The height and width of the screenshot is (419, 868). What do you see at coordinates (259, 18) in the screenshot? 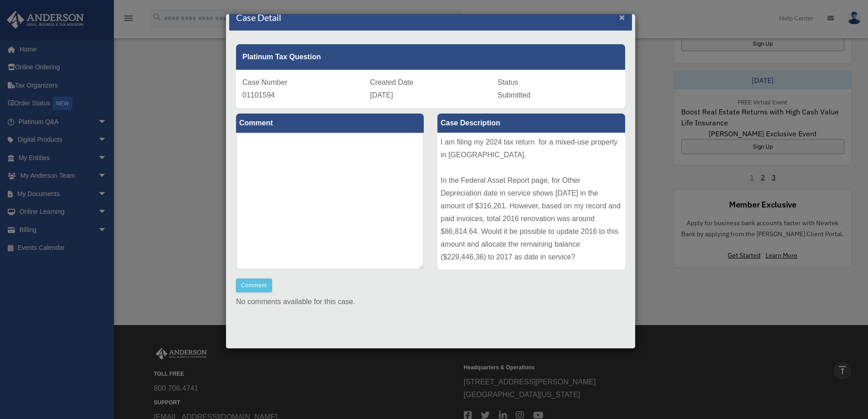
I see `h4: Case Detail` at bounding box center [259, 18].